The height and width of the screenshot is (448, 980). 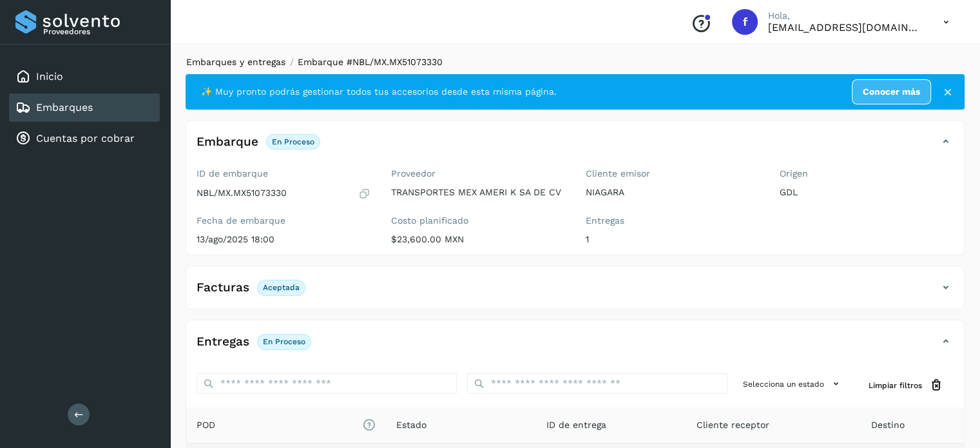 What do you see at coordinates (672, 173) in the screenshot?
I see `label: Cliente emisor` at bounding box center [672, 173].